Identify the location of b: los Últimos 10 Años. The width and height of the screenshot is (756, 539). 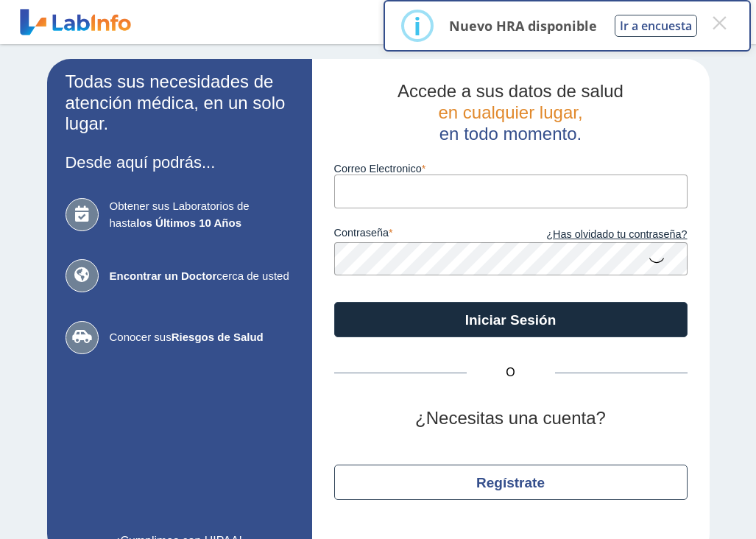
(188, 223).